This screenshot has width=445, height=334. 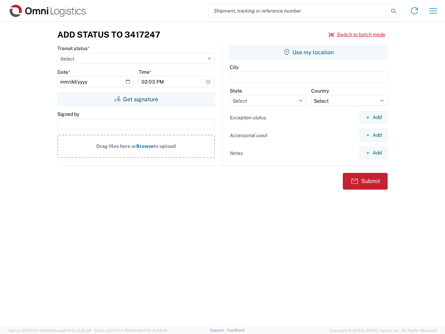 What do you see at coordinates (248, 118) in the screenshot?
I see `label: Exception status` at bounding box center [248, 118].